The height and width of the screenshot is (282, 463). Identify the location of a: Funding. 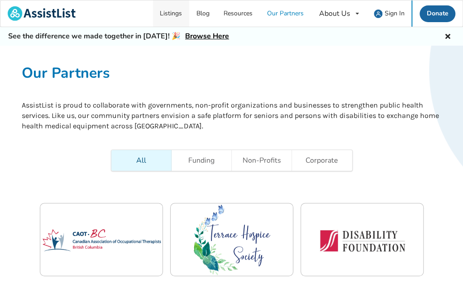
(201, 161).